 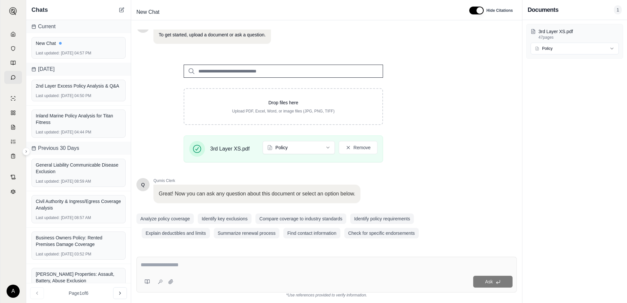 I want to click on a: Prompt Library, so click(x=13, y=63).